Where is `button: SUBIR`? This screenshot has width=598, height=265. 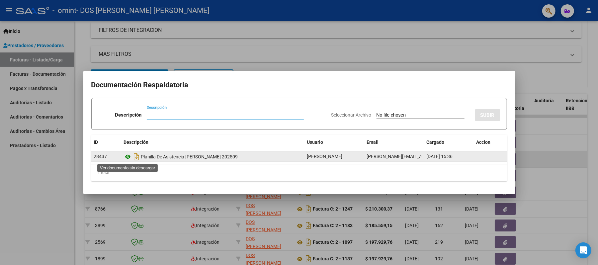
button: SUBIR is located at coordinates (488, 115).